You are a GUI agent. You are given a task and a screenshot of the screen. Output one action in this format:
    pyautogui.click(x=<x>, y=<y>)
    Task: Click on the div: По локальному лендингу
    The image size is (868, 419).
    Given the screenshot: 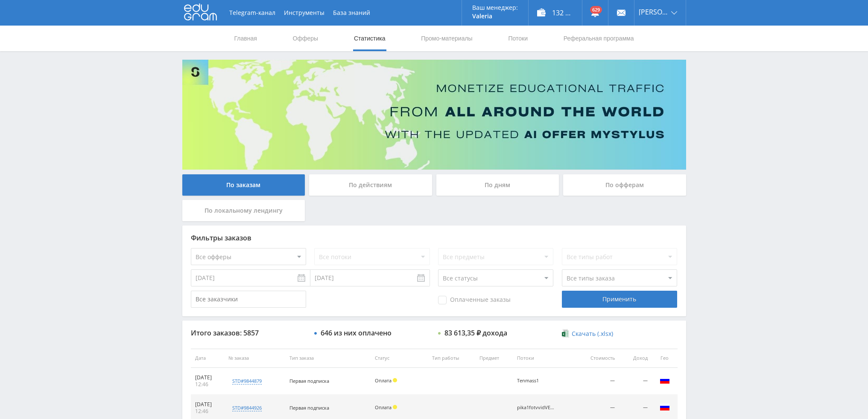 What is the action you would take?
    pyautogui.click(x=244, y=211)
    